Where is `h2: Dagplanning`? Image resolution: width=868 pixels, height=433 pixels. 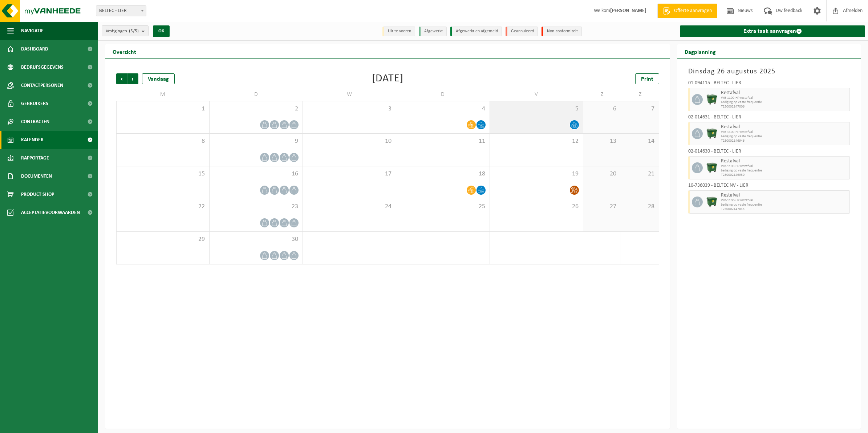 h2: Dagplanning is located at coordinates (700, 51).